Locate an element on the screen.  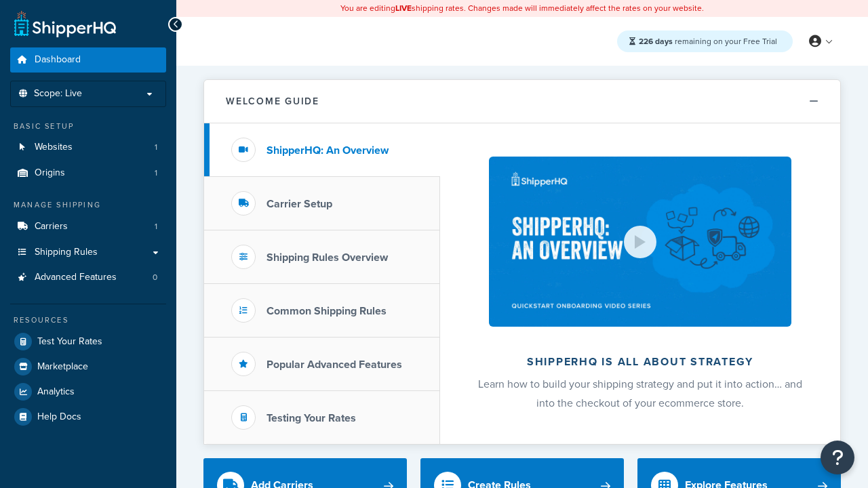
a: Origins1 is located at coordinates (89, 173).